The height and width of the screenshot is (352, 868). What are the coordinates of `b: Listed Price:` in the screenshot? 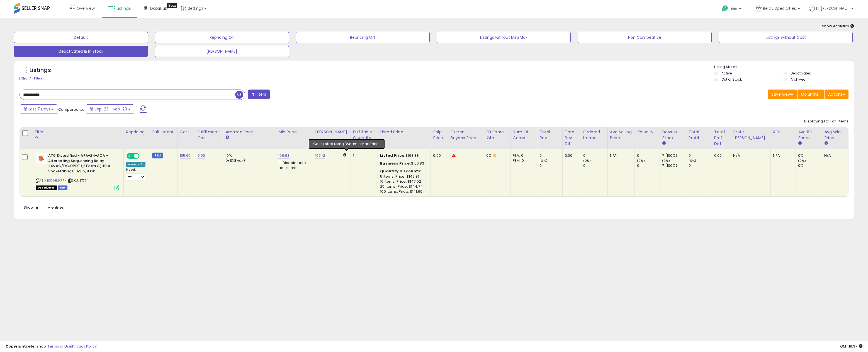 It's located at (392, 155).